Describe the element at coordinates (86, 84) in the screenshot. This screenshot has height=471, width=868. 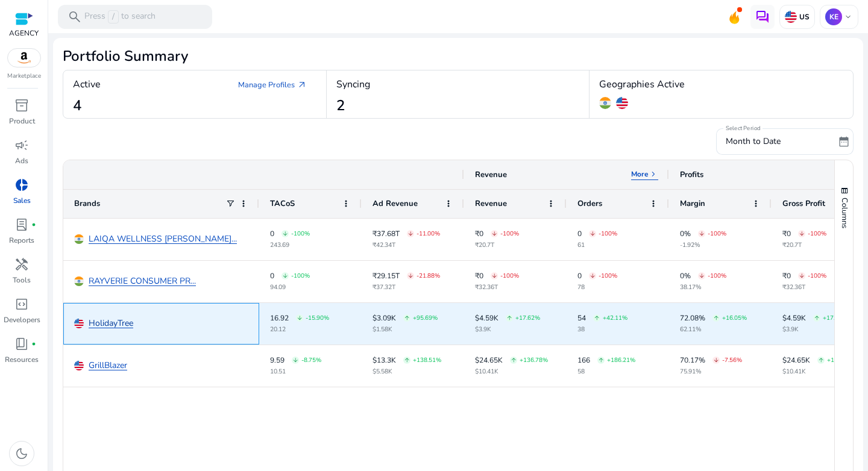
I see `h4: Active` at that location.